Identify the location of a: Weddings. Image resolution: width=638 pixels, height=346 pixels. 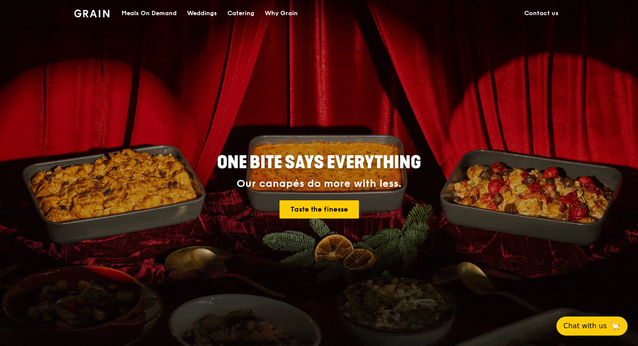
(202, 13).